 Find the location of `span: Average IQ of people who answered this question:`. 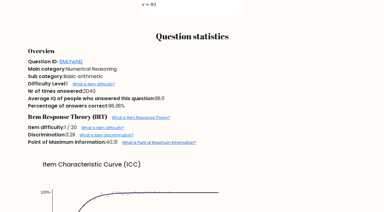

span: Average IQ of people who answered this question: is located at coordinates (91, 98).